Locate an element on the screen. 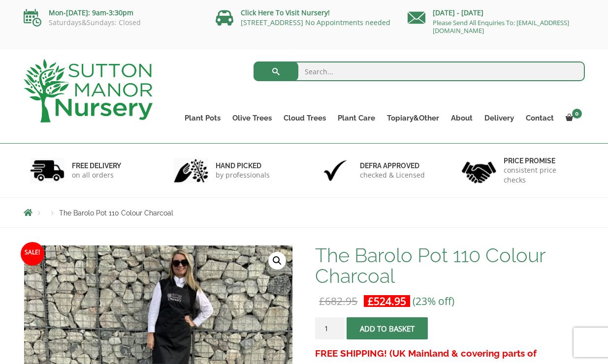 The width and height of the screenshot is (608, 364). a: View full-screen image gallery is located at coordinates (277, 261).